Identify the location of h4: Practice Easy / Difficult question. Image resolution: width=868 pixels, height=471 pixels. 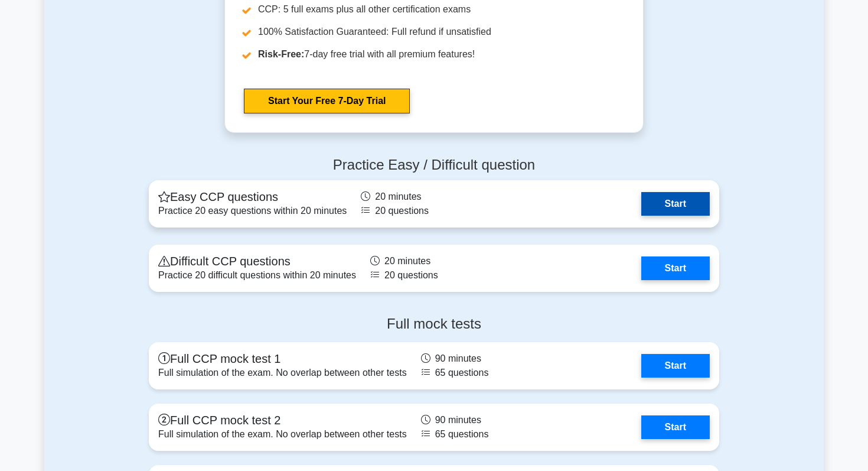
(434, 165).